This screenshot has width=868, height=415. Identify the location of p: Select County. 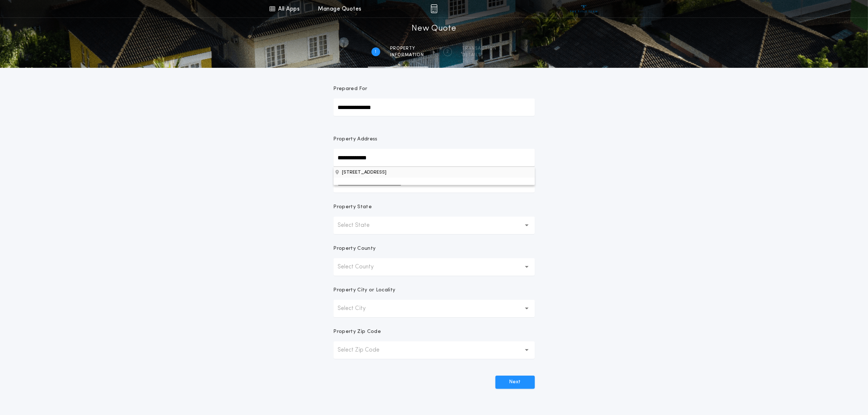
(361, 267).